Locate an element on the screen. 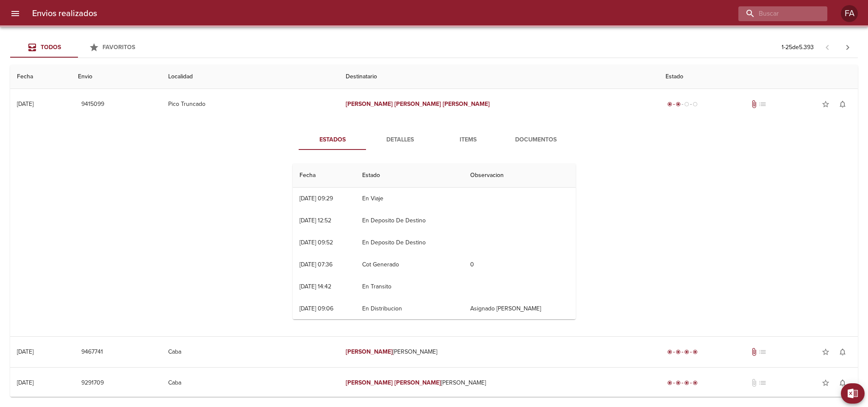 This screenshot has width=868, height=407. span: Items is located at coordinates (468, 140).